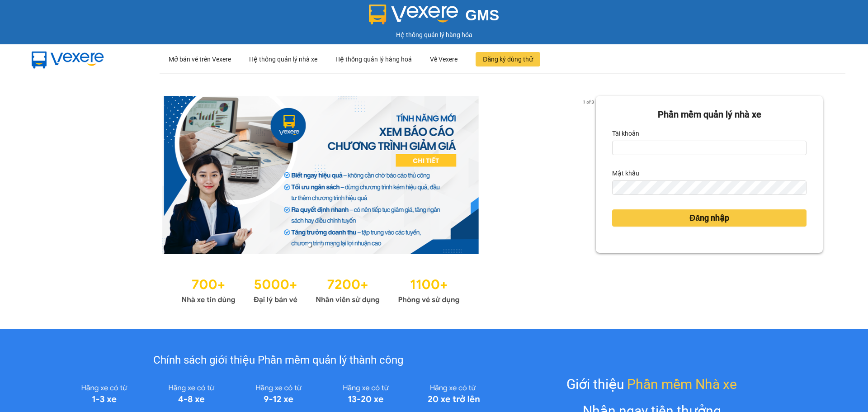 The width and height of the screenshot is (868, 412). What do you see at coordinates (508, 59) in the screenshot?
I see `button: Đăng ký dùng thử` at bounding box center [508, 59].